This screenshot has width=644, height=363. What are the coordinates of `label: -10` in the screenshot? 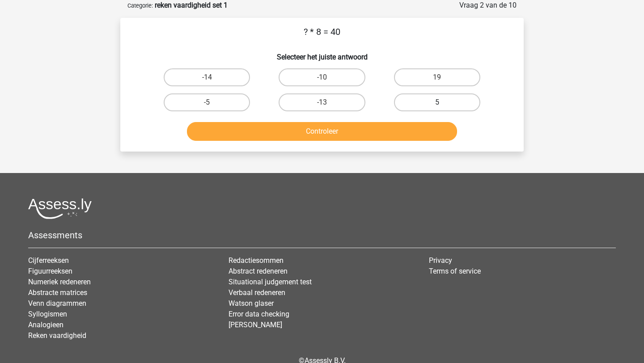 It's located at (321, 77).